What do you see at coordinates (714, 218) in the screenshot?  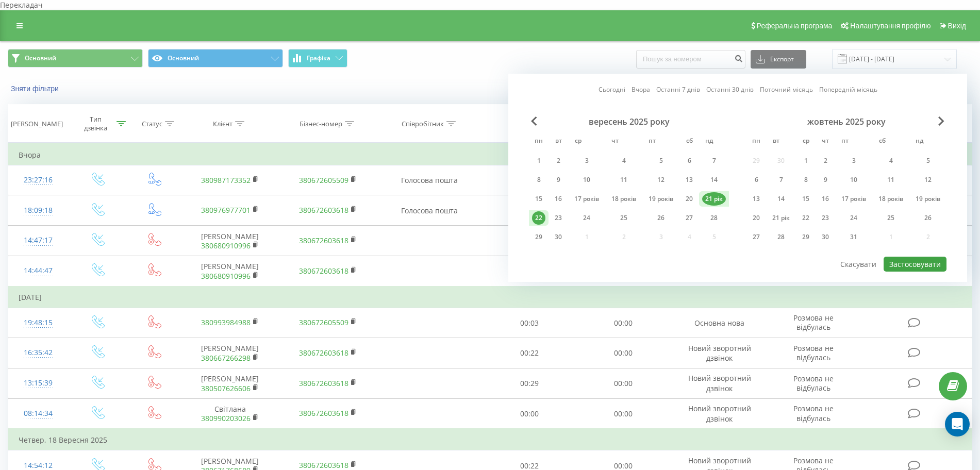 I see `div: нд 28 вер 2025 р.` at bounding box center [714, 218].